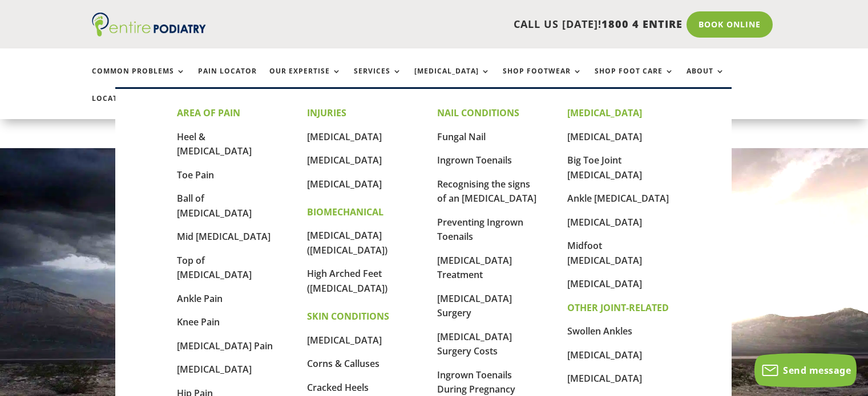 Image resolution: width=868 pixels, height=396 pixels. Describe the element at coordinates (199, 299) in the screenshot. I see `a: Ankle Pain` at that location.